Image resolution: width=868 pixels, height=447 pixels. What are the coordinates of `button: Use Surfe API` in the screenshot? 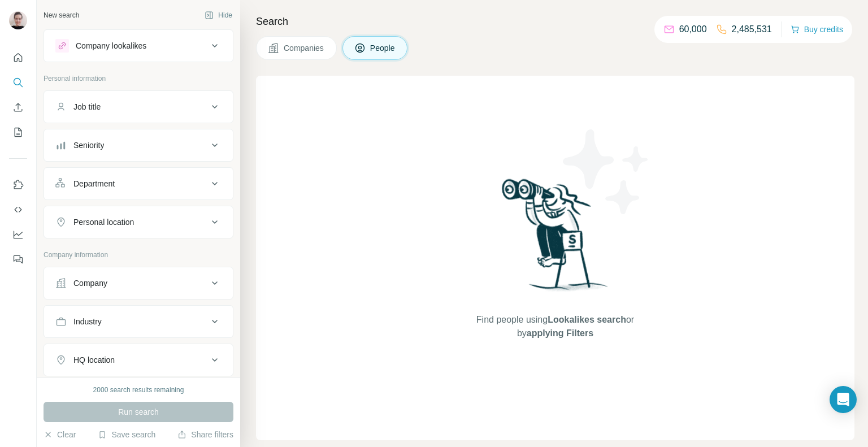 It's located at (18, 210).